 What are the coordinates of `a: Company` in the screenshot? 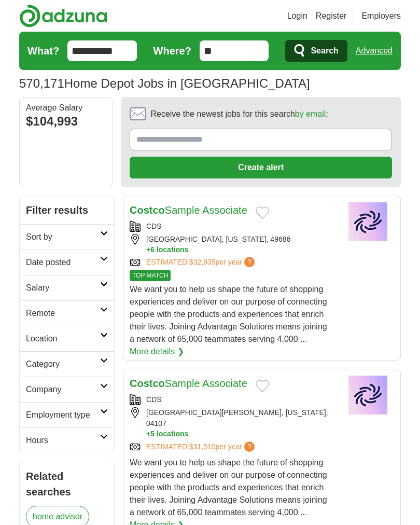 It's located at (67, 389).